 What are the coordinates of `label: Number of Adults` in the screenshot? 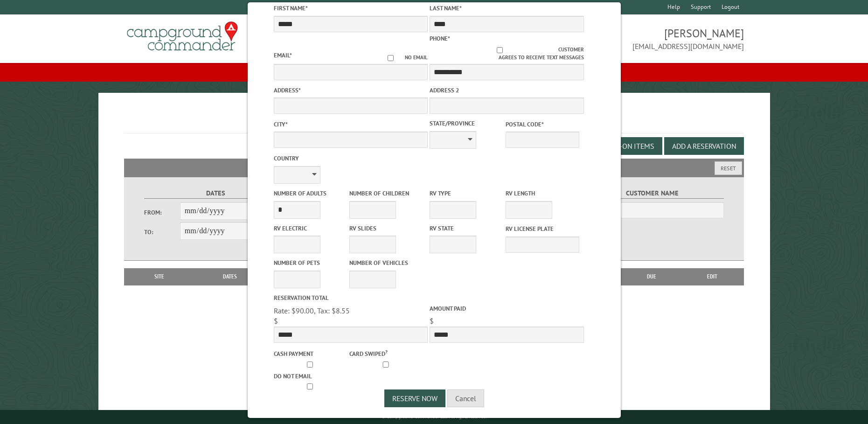 It's located at (310, 193).